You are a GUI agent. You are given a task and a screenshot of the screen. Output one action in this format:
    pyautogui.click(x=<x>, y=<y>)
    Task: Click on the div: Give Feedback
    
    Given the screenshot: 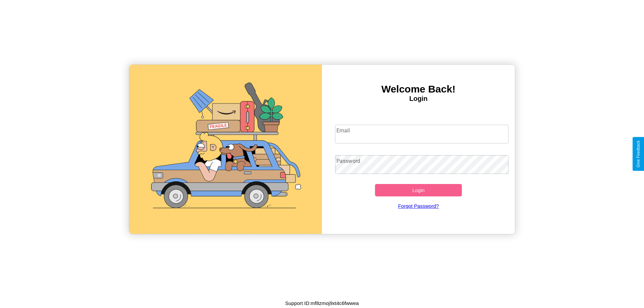 What is the action you would take?
    pyautogui.click(x=638, y=154)
    